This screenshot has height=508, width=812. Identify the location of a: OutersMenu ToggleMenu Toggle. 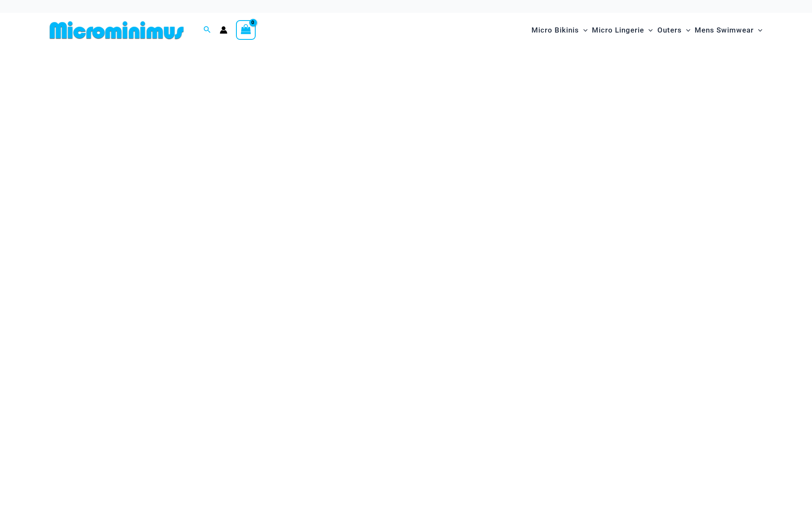
(673, 30).